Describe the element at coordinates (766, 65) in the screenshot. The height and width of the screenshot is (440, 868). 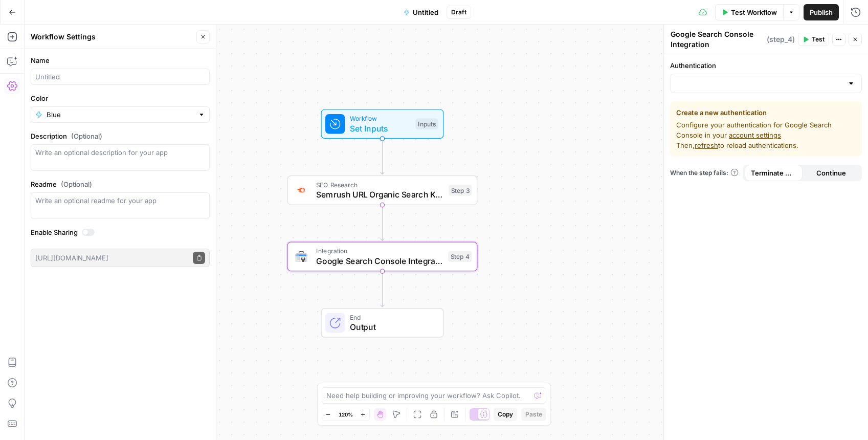
I see `label: Authentication` at that location.